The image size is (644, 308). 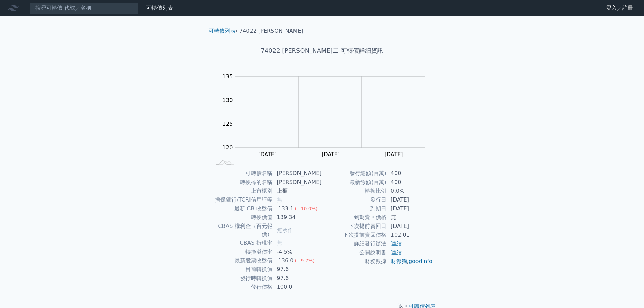 What do you see at coordinates (242, 243) in the screenshot?
I see `td: CBAS 折現率` at bounding box center [242, 243].